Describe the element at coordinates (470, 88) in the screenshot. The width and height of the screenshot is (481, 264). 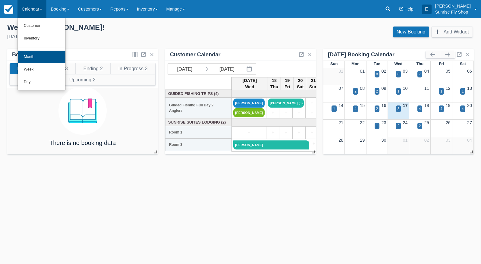
I see `a: 13` at that location.